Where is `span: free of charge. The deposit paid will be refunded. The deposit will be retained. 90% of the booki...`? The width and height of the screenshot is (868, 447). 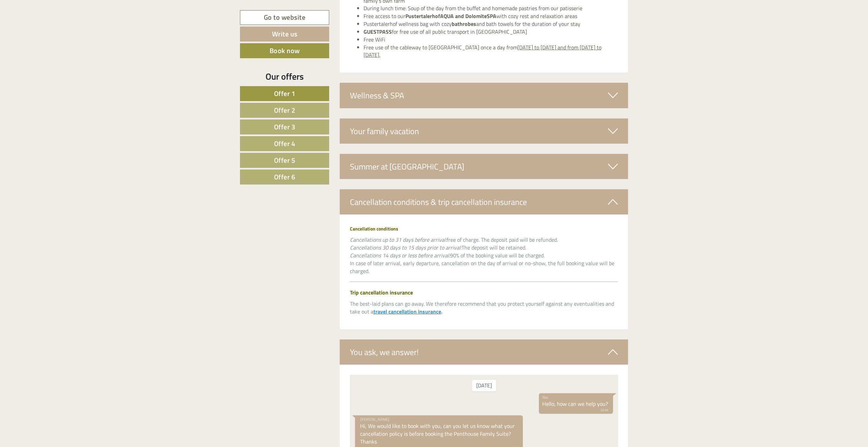 span: free of charge. The deposit paid will be refunded. The deposit will be retained. 90% of the booki... is located at coordinates (482, 255).